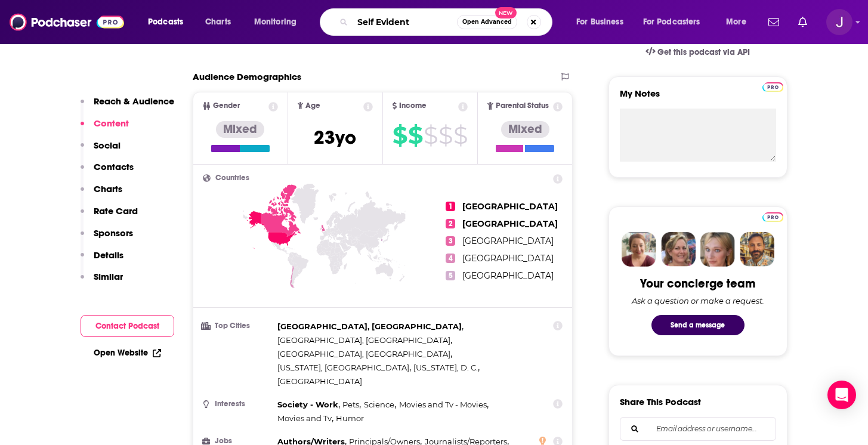 This screenshot has height=445, width=868. Describe the element at coordinates (127, 106) in the screenshot. I see `button: Reach & Audience` at that location.